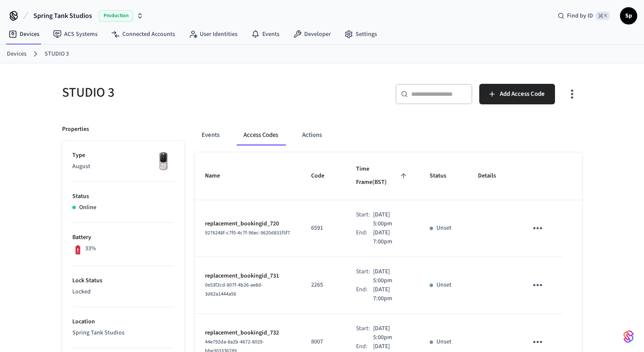 This screenshot has width=644, height=352. Describe the element at coordinates (603, 16) in the screenshot. I see `span: ⌘ K` at that location.